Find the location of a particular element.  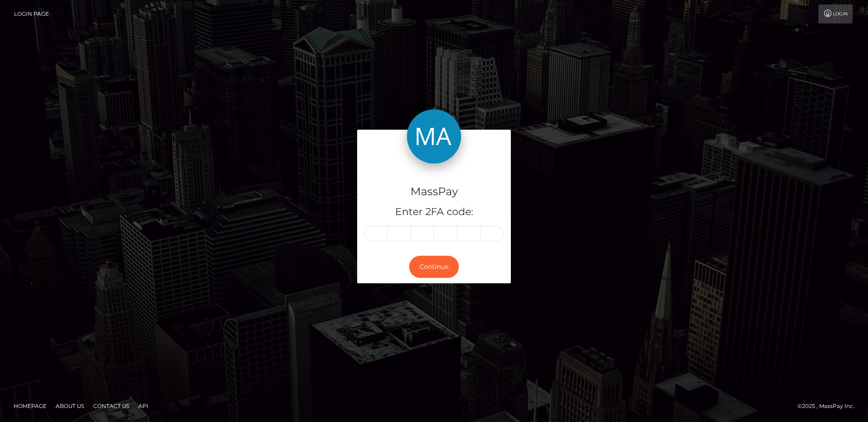

h4: MassPay is located at coordinates (434, 192).